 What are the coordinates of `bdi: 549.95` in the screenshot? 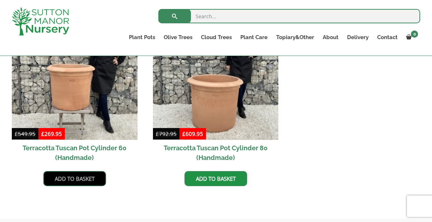 It's located at (25, 134).